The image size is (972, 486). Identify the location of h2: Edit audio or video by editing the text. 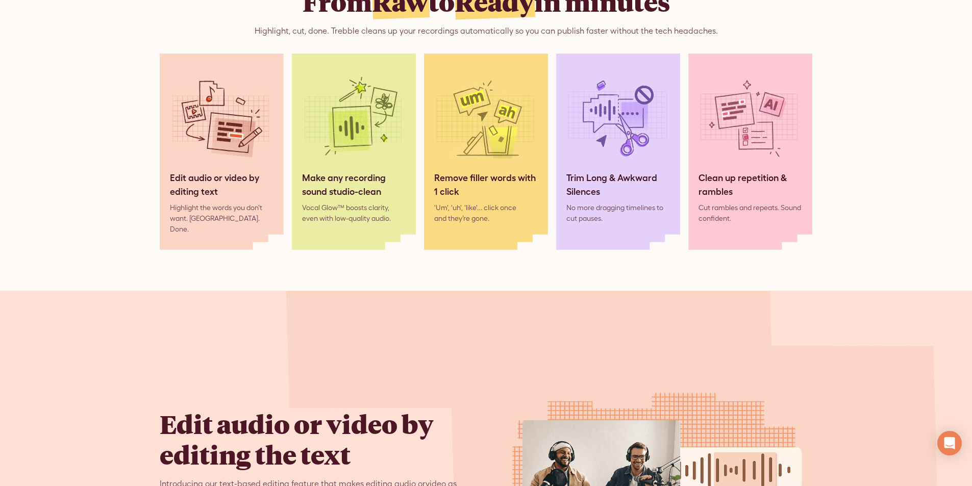
(315, 439).